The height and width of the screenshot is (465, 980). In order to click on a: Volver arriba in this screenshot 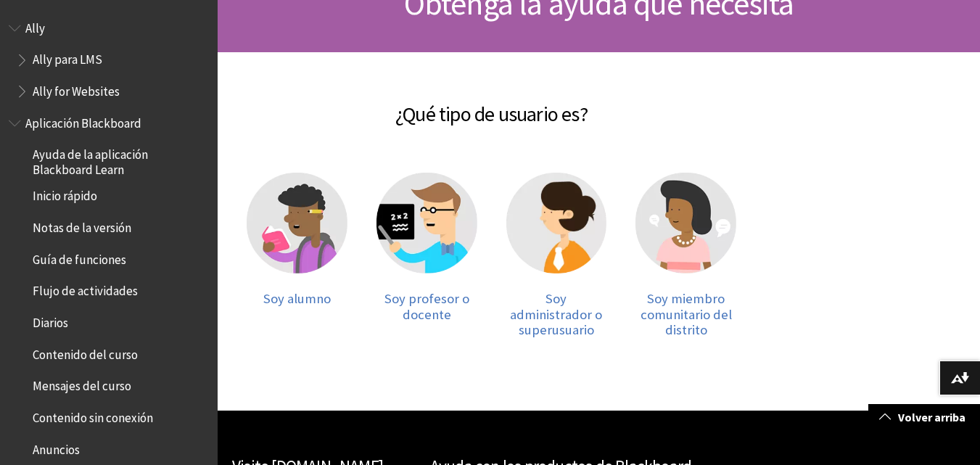, I will do `click(924, 417)`.